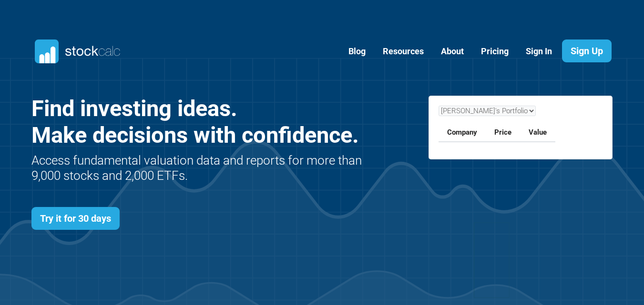 This screenshot has height=305, width=644. What do you see at coordinates (403, 52) in the screenshot?
I see `a: Resources` at bounding box center [403, 52].